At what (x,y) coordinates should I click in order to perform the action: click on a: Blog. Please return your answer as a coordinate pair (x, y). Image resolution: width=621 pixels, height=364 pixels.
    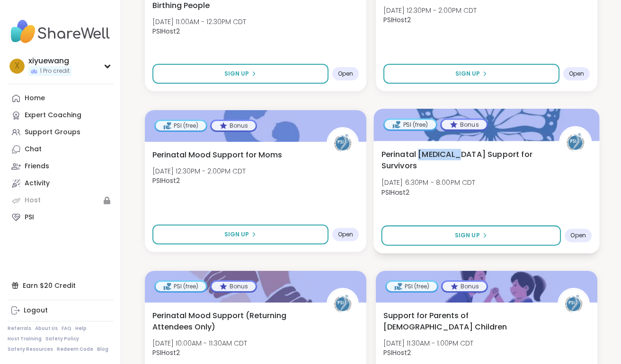
    Looking at the image, I should click on (103, 349).